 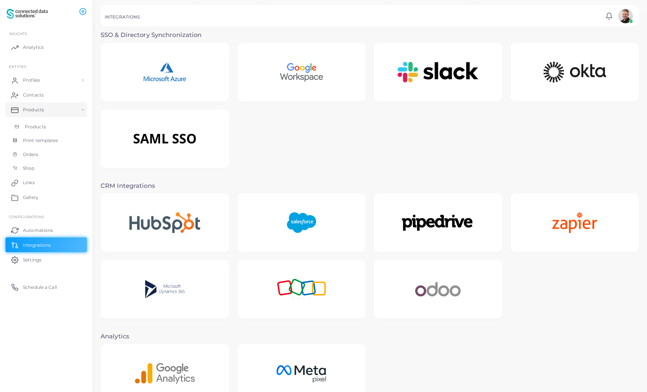 What do you see at coordinates (46, 245) in the screenshot?
I see `a: Integrations` at bounding box center [46, 245].